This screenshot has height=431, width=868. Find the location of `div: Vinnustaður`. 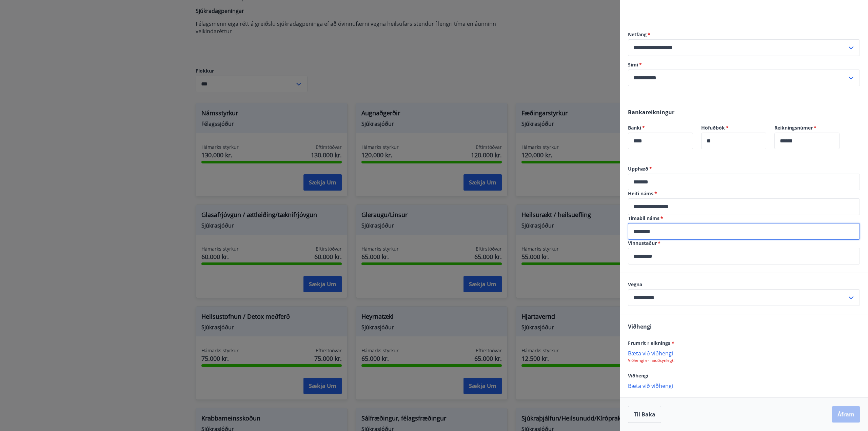

div: Vinnustaður is located at coordinates (744, 256).